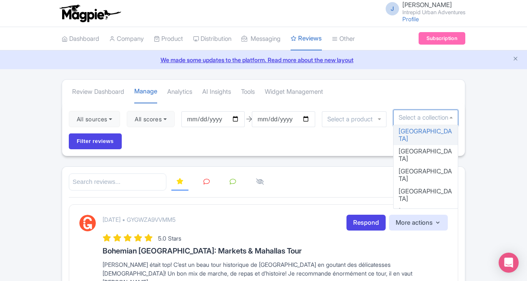 The height and width of the screenshot is (281, 527). I want to click on span: J, so click(392, 9).